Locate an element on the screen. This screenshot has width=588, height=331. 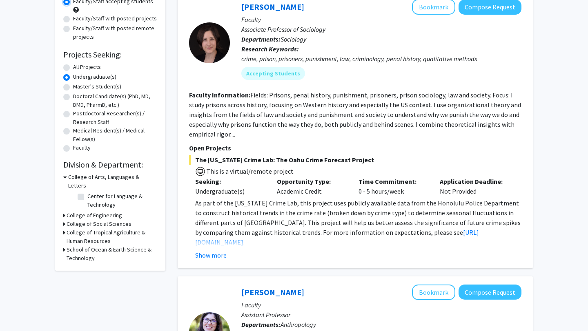
h2: Division & Department: is located at coordinates (110, 165).